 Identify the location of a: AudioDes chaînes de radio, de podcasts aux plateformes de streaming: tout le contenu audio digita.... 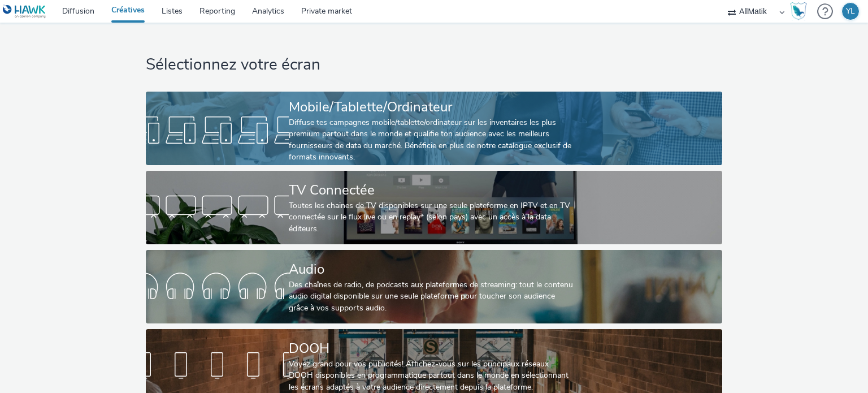
(434, 287).